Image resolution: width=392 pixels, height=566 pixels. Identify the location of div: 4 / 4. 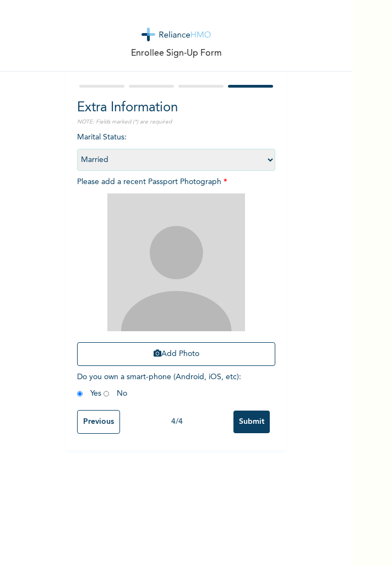
(177, 421).